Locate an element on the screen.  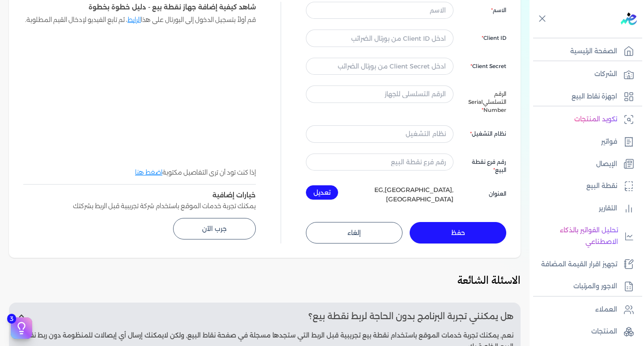
img: logo is located at coordinates (629, 19).